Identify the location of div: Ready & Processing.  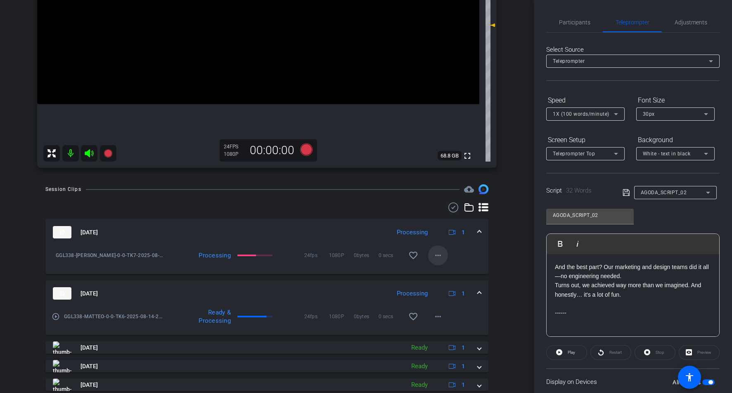
(214, 316).